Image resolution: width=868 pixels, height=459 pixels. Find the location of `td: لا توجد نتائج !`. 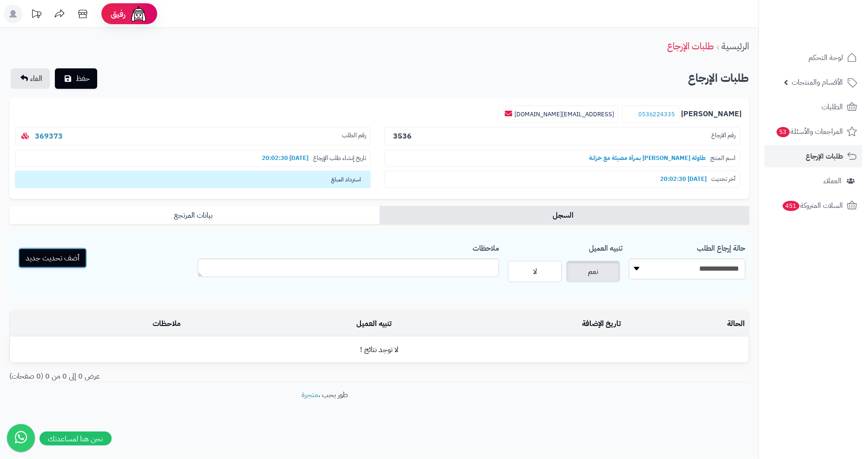

td: لا توجد نتائج ! is located at coordinates (379, 349).